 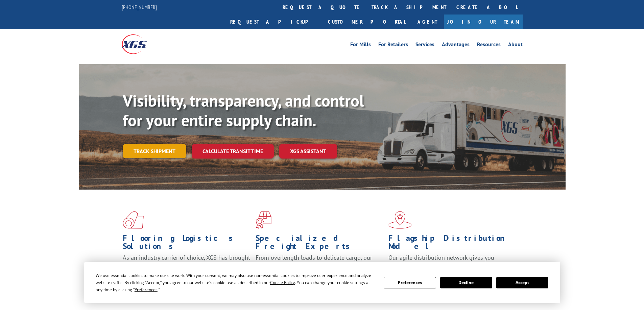 What do you see at coordinates (322, 282) in the screenshot?
I see `div: Cookie Consent Prompt` at bounding box center [322, 282].